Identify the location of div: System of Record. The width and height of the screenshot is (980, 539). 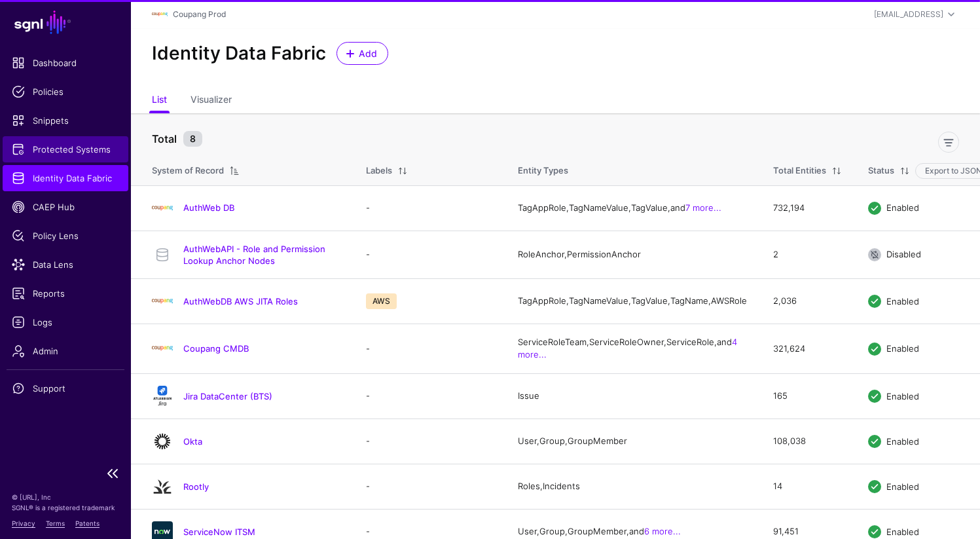
(188, 171).